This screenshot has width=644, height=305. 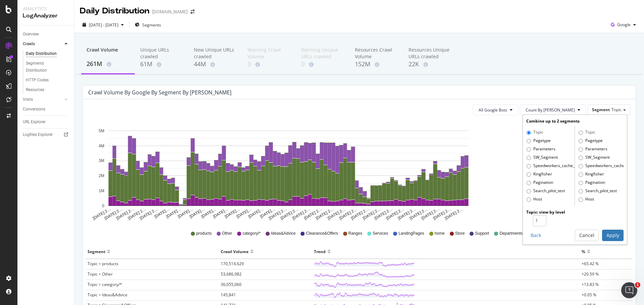 I want to click on text: 2M, so click(x=101, y=176).